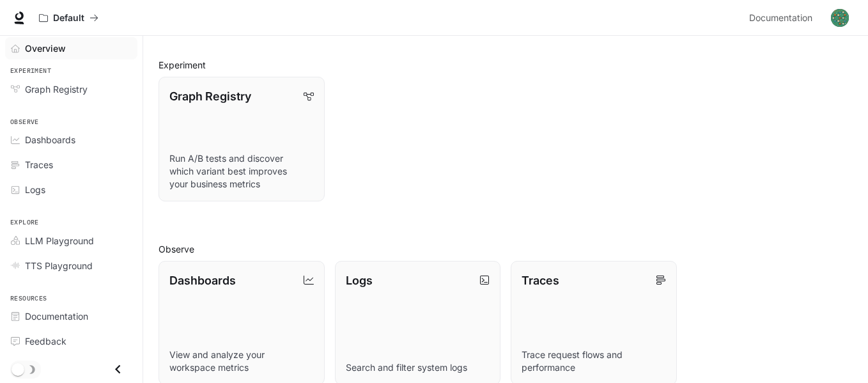 The image size is (868, 383). I want to click on a: Graph RegistryRun A/B tests and discover which variant best improves your business metrics, so click(242, 138).